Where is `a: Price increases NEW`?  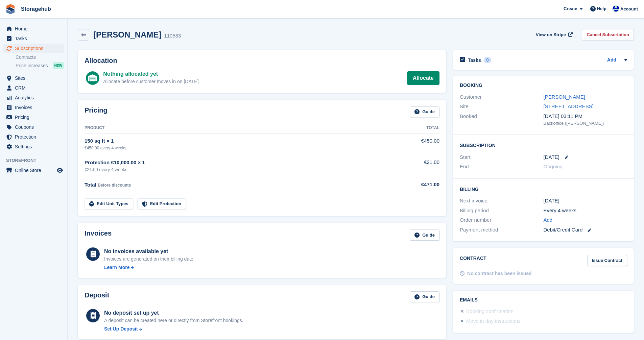 a: Price increases NEW is located at coordinates (40, 66).